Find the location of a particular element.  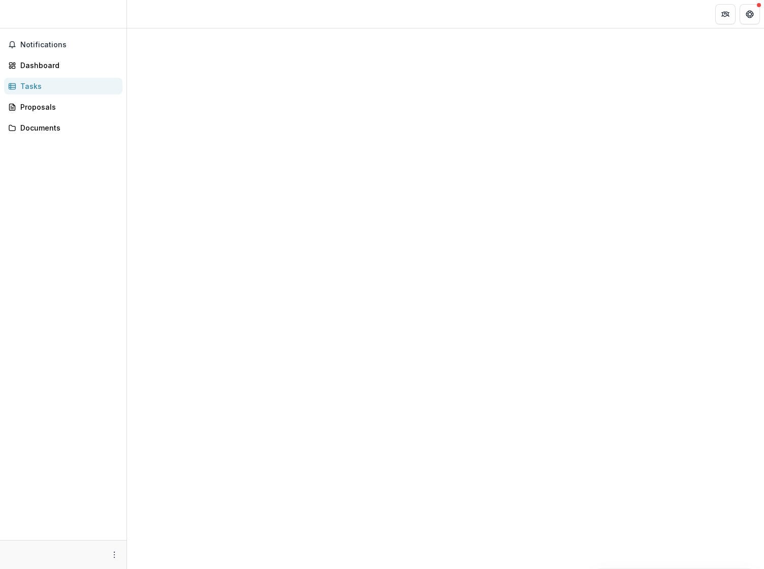

button: Notifications is located at coordinates (63, 45).